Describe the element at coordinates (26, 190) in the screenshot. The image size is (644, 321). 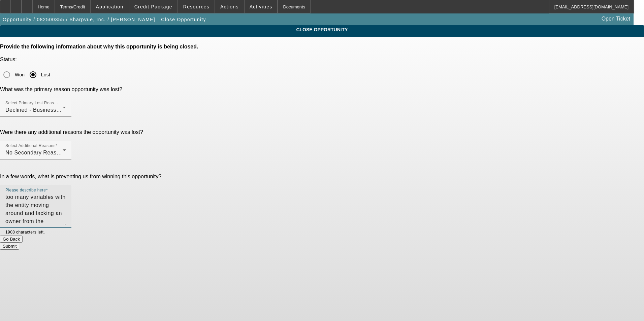
I see `mat-label: Please describe here` at that location.